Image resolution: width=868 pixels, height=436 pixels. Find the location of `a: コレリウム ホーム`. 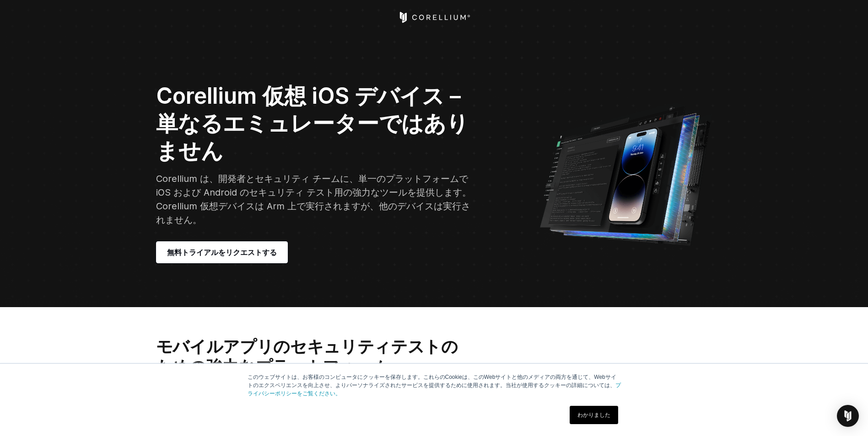

a: コレリウム ホーム is located at coordinates (434, 17).